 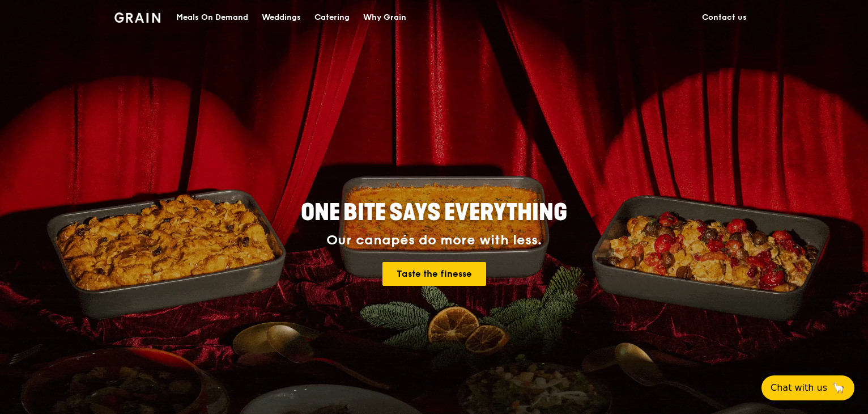 What do you see at coordinates (434, 213) in the screenshot?
I see `span: ONE BITE SAYS EVERYTHING` at bounding box center [434, 213].